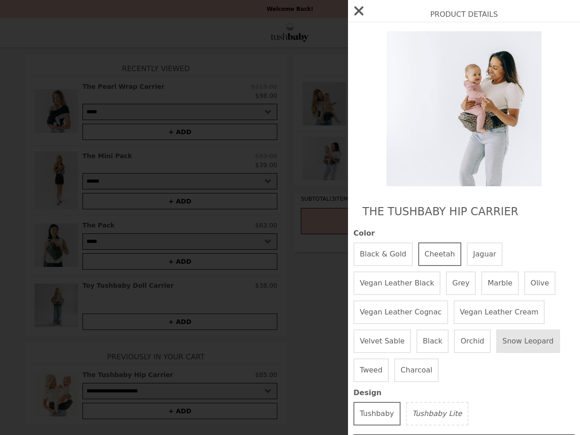 The image size is (580, 435). I want to click on button: Snow Leopard, so click(528, 341).